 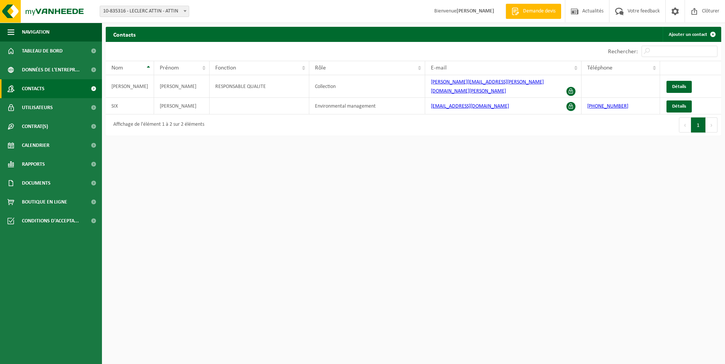 What do you see at coordinates (259, 86) in the screenshot?
I see `td: RESPONSABLE QUALITE` at bounding box center [259, 86].